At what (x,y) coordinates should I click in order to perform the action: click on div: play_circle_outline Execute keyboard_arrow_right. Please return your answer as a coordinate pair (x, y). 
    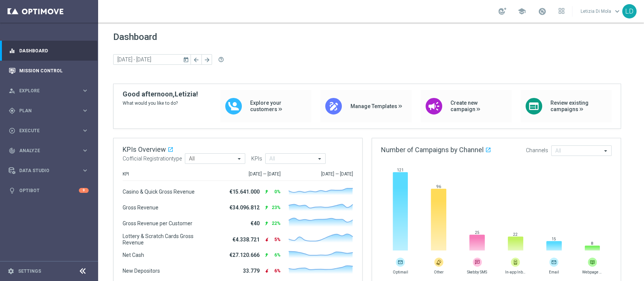
    Looking at the image, I should click on (49, 131).